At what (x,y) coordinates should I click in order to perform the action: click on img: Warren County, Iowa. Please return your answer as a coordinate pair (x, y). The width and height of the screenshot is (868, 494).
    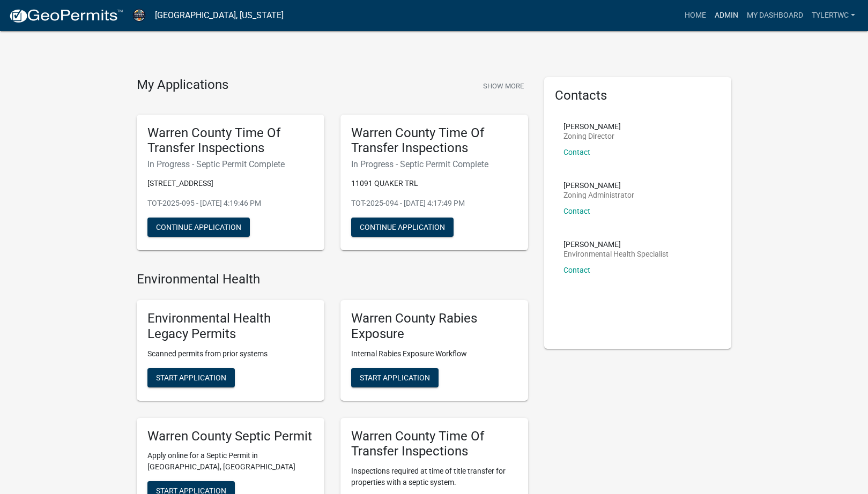
    Looking at the image, I should click on (139, 15).